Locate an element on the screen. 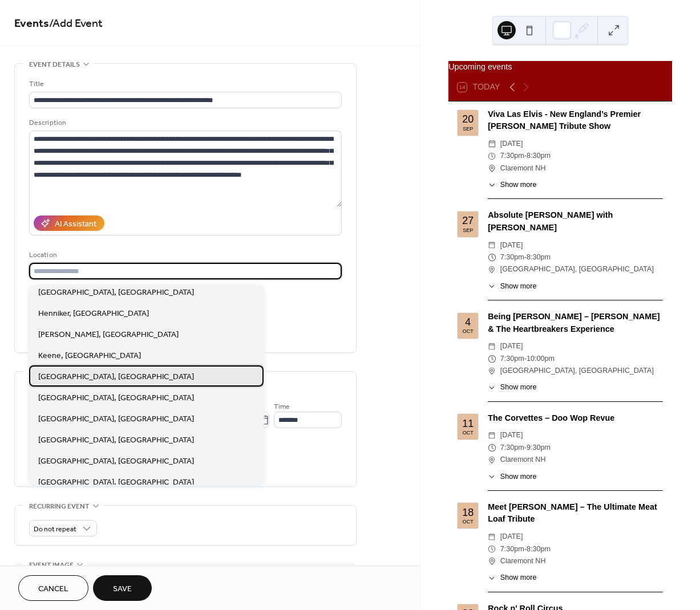 The width and height of the screenshot is (700, 610). span: / Add Event is located at coordinates (76, 23).